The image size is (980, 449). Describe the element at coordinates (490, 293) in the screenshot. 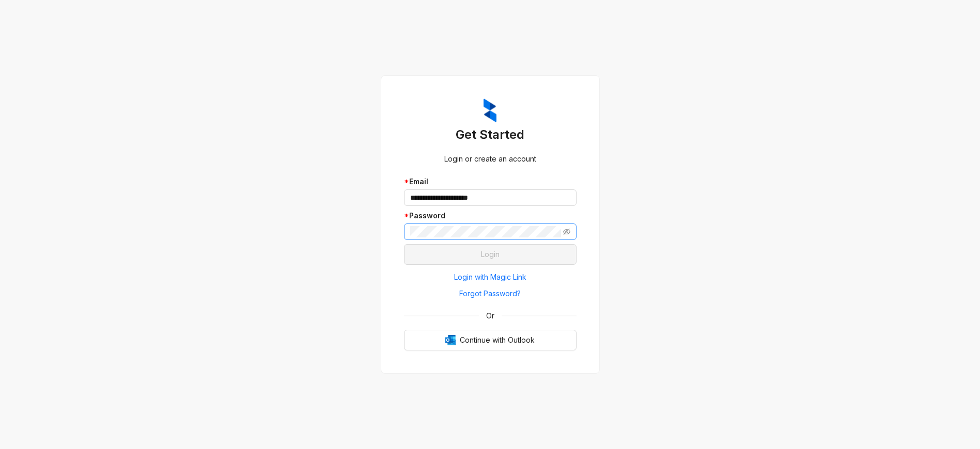

I see `span: Forgot Password?` at that location.